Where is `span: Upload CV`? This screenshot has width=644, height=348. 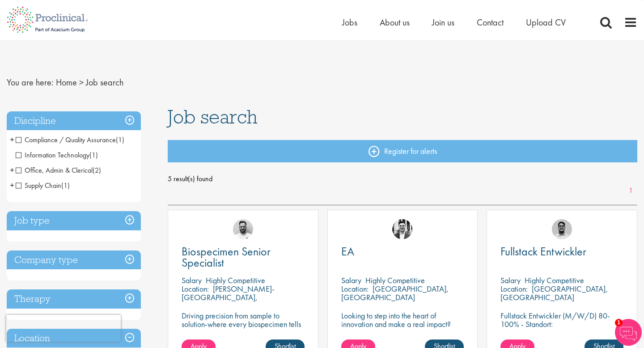 span: Upload CV is located at coordinates (546, 22).